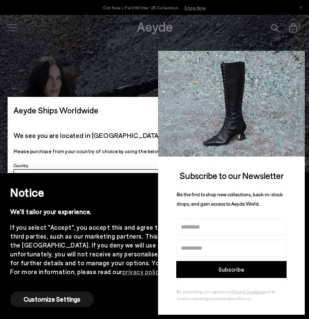 The height and width of the screenshot is (319, 309). I want to click on a: privacy policy, so click(142, 272).